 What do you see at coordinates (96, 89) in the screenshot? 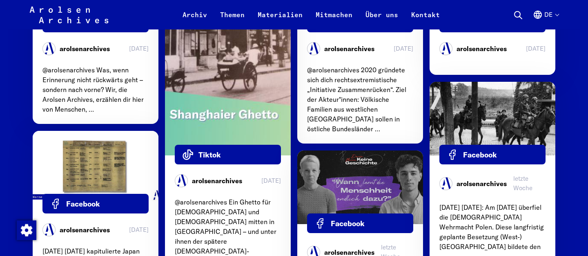
I see `p: @arolsenarchives Was, wenn Erinnerung nicht rückwärts geht – sondern nach vorne? Wir, die Arolsen...` at bounding box center [96, 89].